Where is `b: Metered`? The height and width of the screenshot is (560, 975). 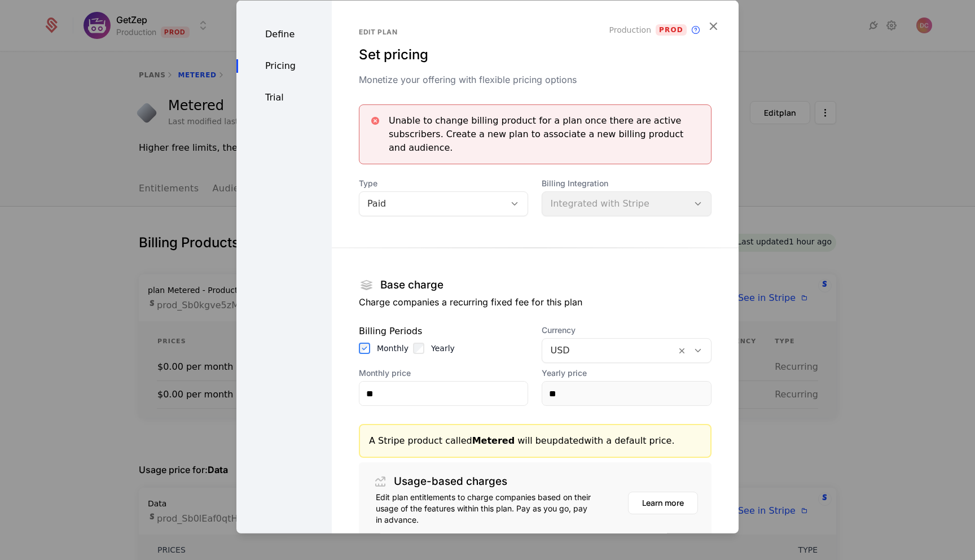
b: Metered is located at coordinates (494, 441).